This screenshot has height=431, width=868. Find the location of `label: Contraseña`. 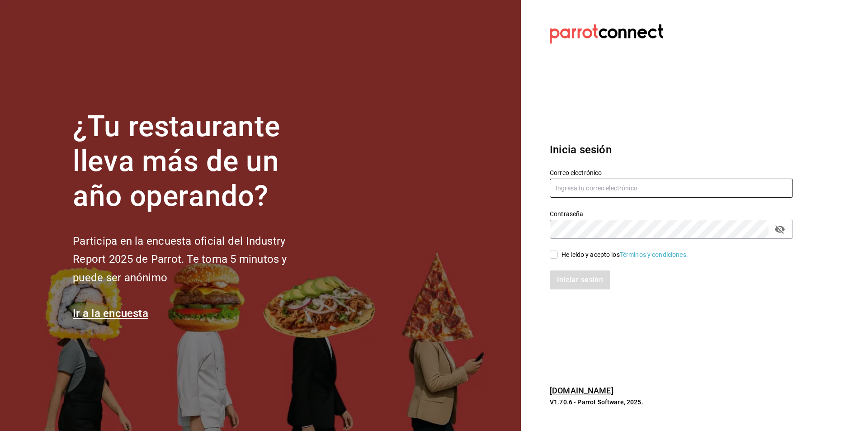

label: Contraseña is located at coordinates (671, 214).